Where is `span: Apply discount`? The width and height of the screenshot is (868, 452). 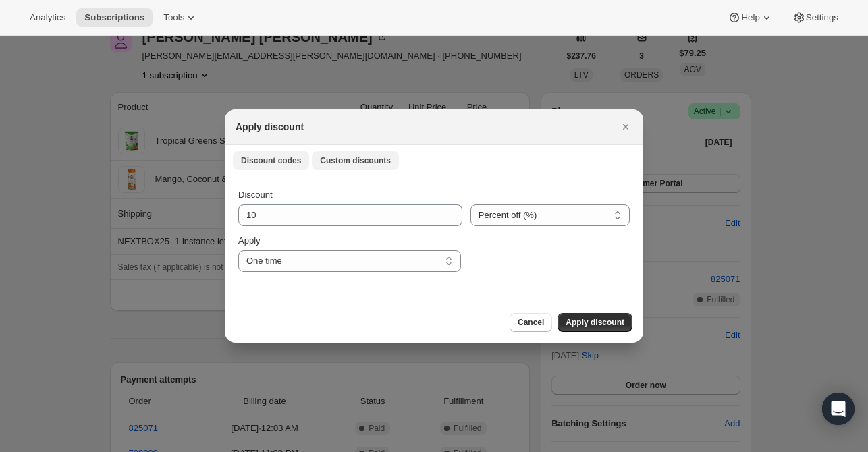
span: Apply discount is located at coordinates (594, 323).